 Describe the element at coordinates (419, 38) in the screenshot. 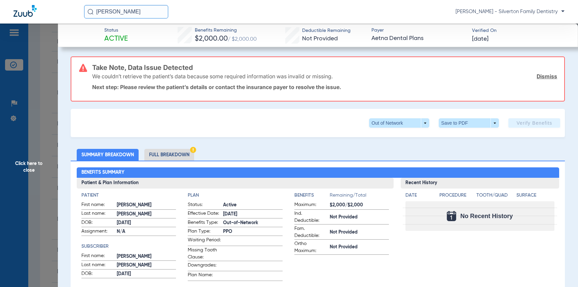

I see `span: Aetna Dental Plans` at that location.